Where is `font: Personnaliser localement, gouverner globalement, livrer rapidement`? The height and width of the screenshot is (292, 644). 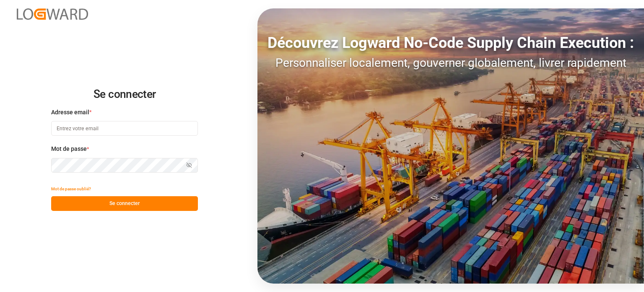 font: Personnaliser localement, gouverner globalement, livrer rapidement is located at coordinates (451, 63).